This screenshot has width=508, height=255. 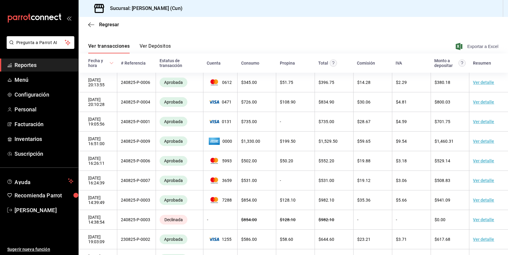 I want to click on span: Menú, so click(x=44, y=80).